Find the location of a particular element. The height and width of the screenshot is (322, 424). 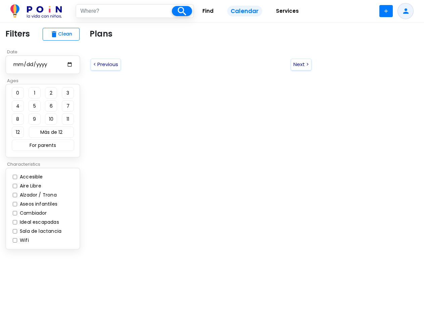

button: 1 is located at coordinates (35, 93).